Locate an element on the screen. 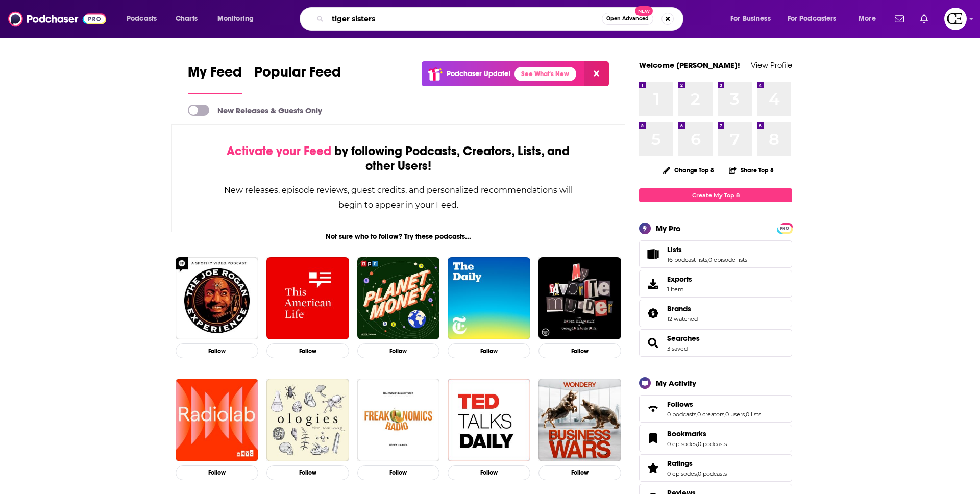 This screenshot has width=980, height=494. img: User Profile is located at coordinates (955, 19).